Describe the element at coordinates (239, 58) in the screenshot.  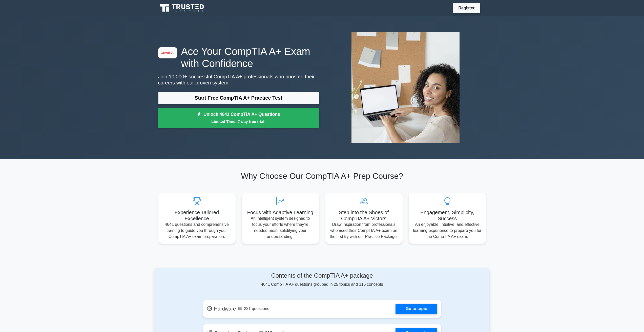
I see `h1: Ace Your CompTIA A+ Exam with Confidence` at that location.